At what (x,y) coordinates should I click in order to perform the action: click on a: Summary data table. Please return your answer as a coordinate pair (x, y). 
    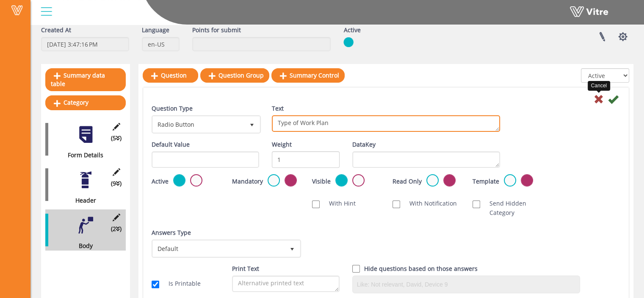
    Looking at the image, I should click on (86, 79).